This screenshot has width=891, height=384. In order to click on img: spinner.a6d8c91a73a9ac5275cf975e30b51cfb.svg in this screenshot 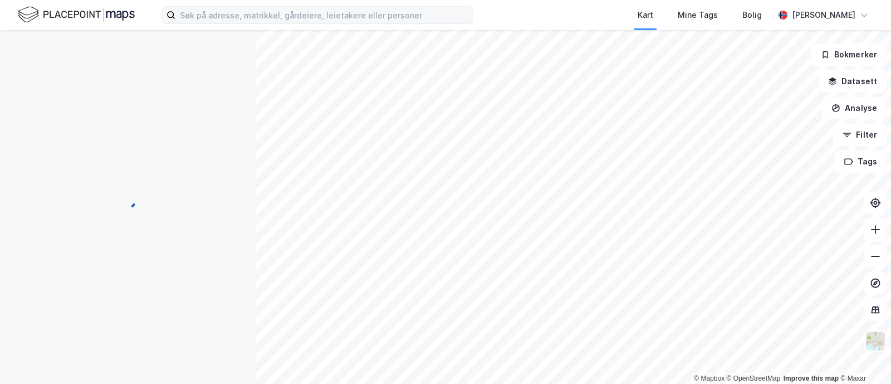, I will do `click(128, 200)`.